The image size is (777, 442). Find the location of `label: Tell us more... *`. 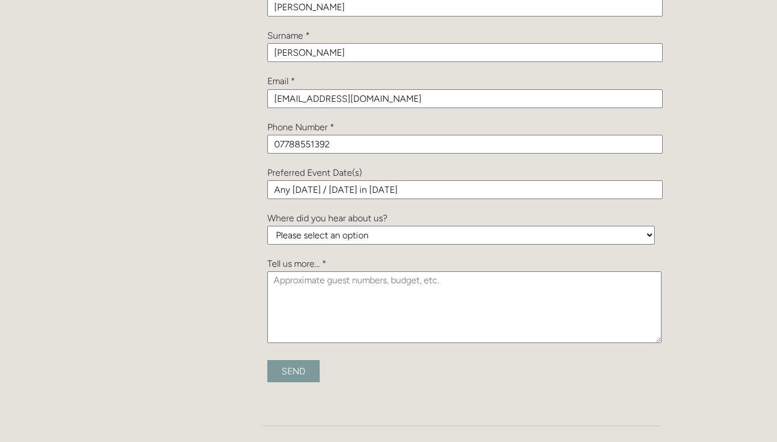

label: Tell us more... * is located at coordinates (297, 263).